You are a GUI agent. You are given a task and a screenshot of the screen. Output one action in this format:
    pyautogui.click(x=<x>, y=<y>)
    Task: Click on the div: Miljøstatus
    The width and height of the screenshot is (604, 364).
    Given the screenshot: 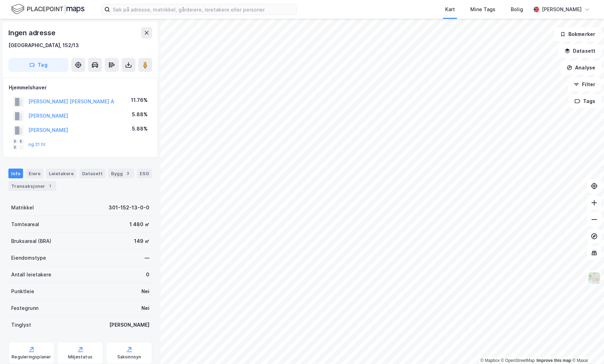 What is the action you would take?
    pyautogui.click(x=80, y=357)
    